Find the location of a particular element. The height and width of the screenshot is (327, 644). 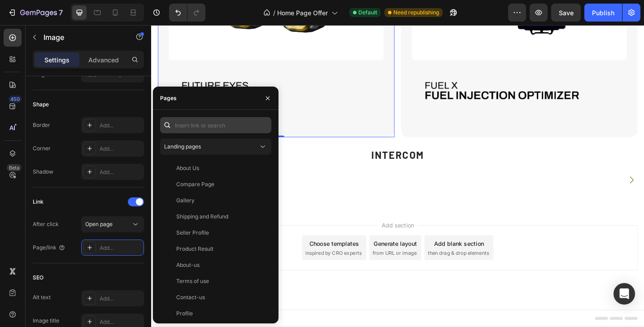

div: Pages is located at coordinates (168, 98).